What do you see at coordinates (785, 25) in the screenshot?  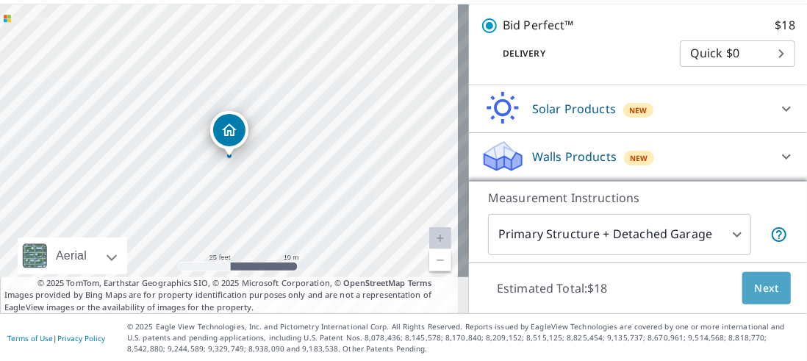 I see `p: $18` at bounding box center [785, 25].